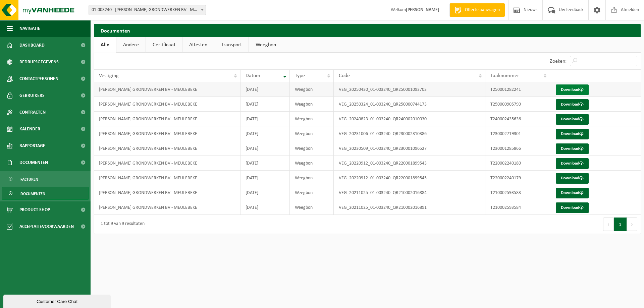  Describe the element at coordinates (409, 148) in the screenshot. I see `td: VEG_20230509_01-003240_QR230001096527` at that location.